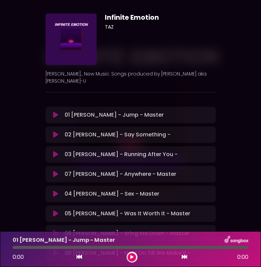 The width and height of the screenshot is (261, 267). I want to click on img: IcwQz5fkR8S13jmypdGW, so click(71, 39).